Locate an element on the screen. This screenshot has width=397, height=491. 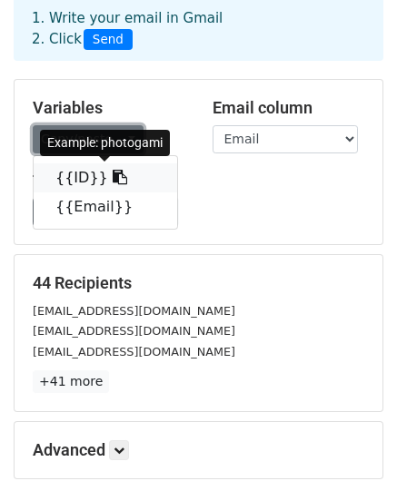
a: {{Email}} is located at coordinates (105, 207).